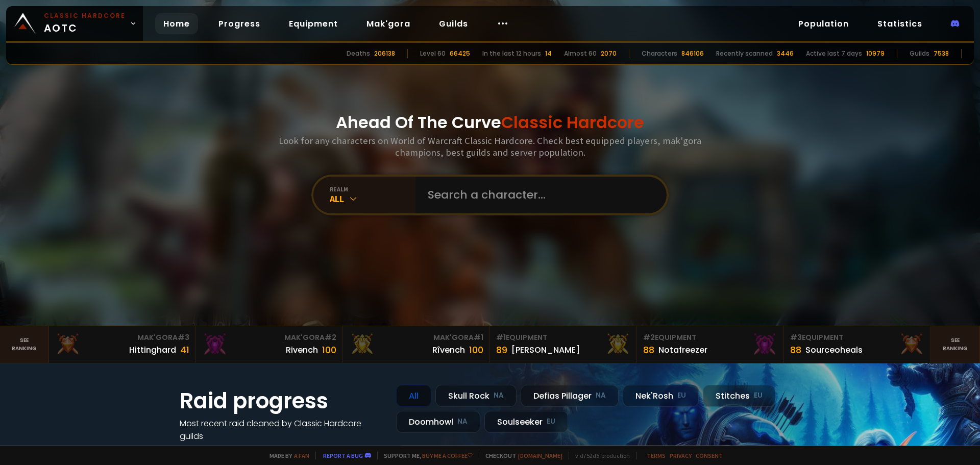 The width and height of the screenshot is (980, 465). Describe the element at coordinates (447, 455) in the screenshot. I see `a: Buy me a coffee` at that location.